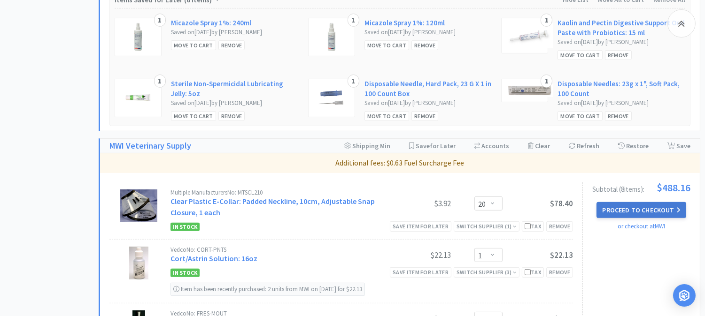 The image size is (705, 316). What do you see at coordinates (486, 226) in the screenshot?
I see `div: Switch Supplier ( 1 )` at bounding box center [486, 226].